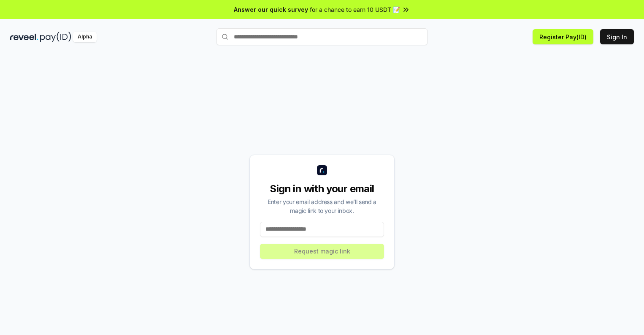 This screenshot has height=335, width=644. Describe the element at coordinates (563, 37) in the screenshot. I see `button: Register Pay(ID)` at that location.